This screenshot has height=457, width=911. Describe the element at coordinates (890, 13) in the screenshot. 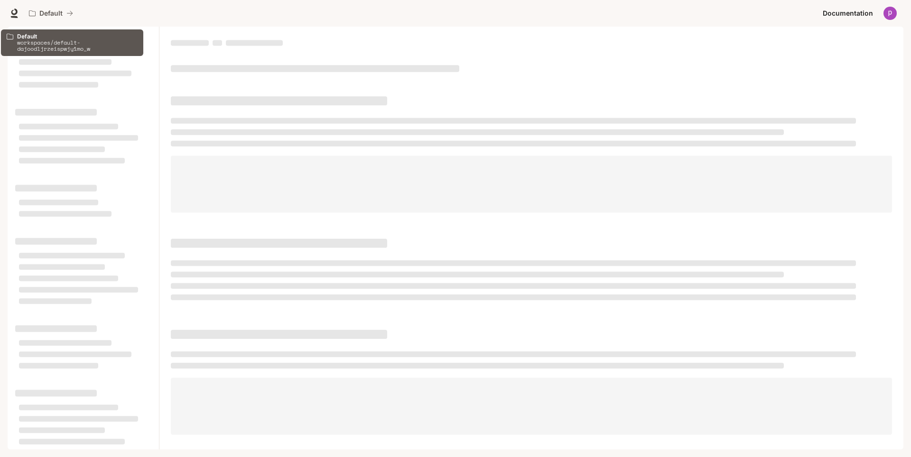

I see `button: User avatar` at that location.